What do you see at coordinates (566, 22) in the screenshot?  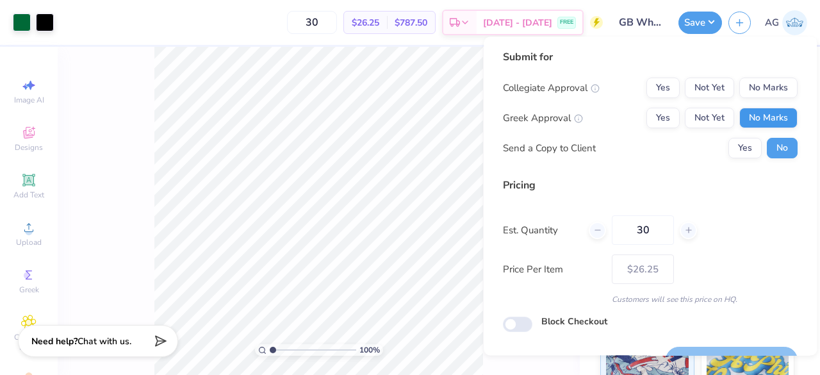 I see `span: FREE` at bounding box center [566, 22].